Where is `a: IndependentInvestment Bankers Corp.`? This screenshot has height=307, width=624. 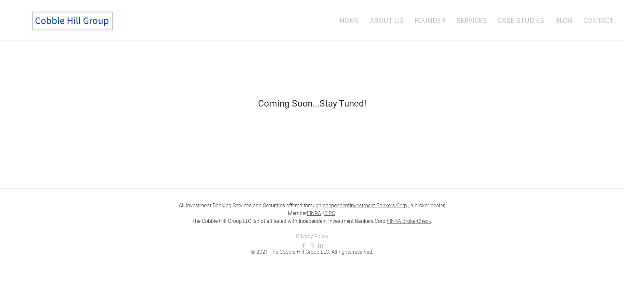 a: IndependentInvestment Bankers Corp. is located at coordinates (365, 205).